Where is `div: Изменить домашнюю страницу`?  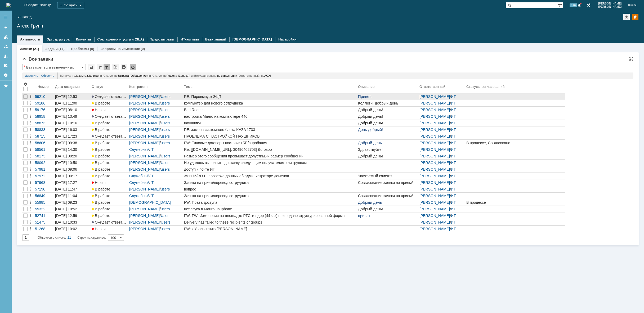 div: Изменить домашнюю страницу is located at coordinates (636, 17).